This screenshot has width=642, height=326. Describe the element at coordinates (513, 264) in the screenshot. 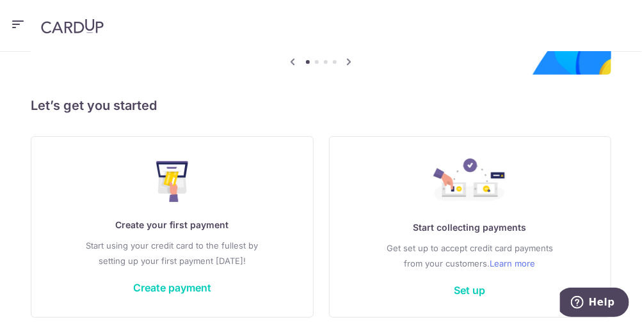

I see `a: Learn more` at that location.